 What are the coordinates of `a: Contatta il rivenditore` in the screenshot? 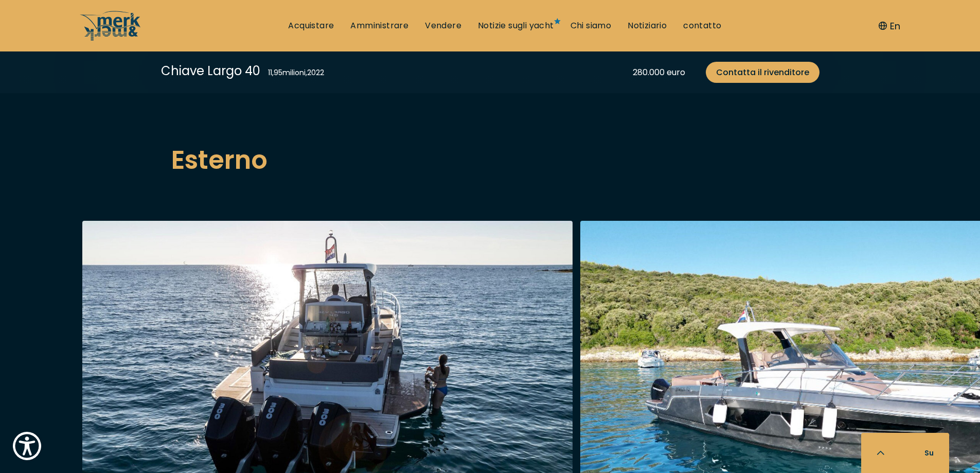 It's located at (763, 72).